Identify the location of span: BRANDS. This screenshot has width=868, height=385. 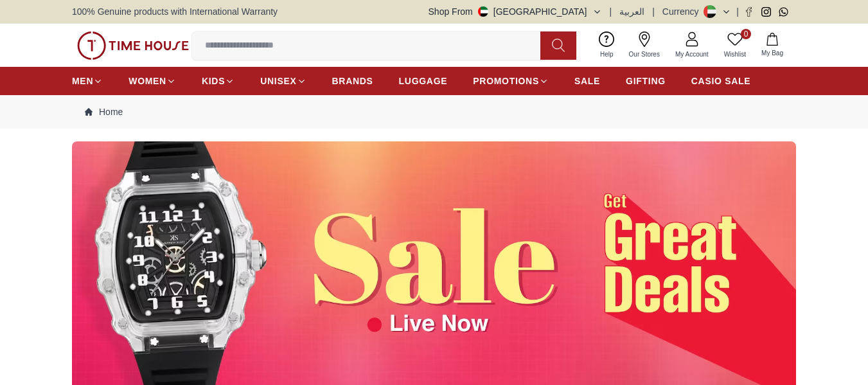
(353, 81).